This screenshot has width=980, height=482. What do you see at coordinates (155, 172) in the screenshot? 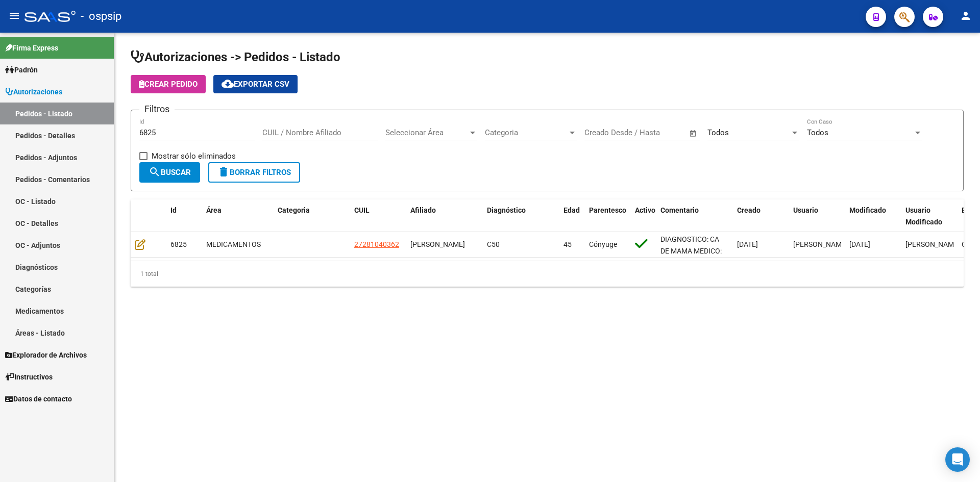
I see `mat-icon: search` at bounding box center [155, 172].